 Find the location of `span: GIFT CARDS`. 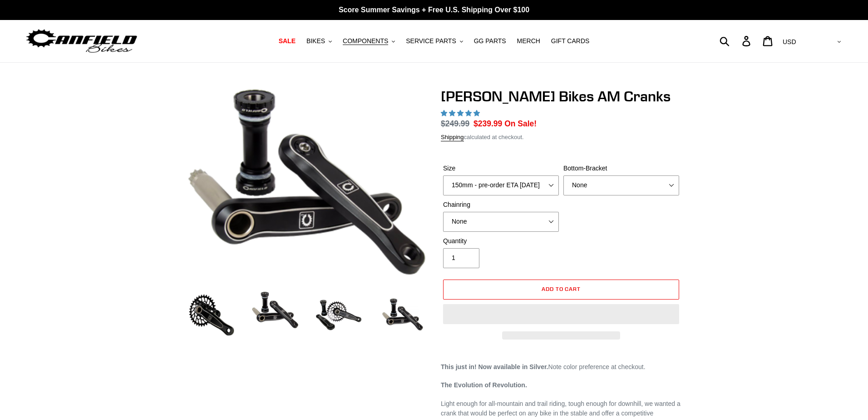

span: GIFT CARDS is located at coordinates (570, 41).